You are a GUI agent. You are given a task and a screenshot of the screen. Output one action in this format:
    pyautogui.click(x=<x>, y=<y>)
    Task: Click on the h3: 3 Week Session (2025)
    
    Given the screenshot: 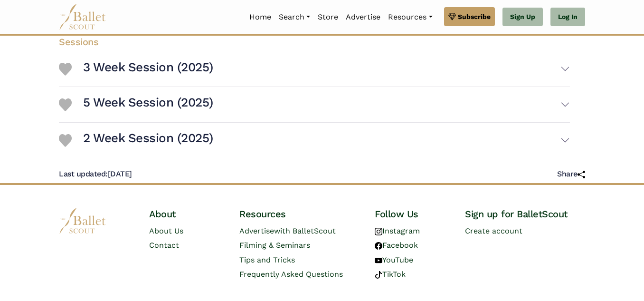 What is the action you would take?
    pyautogui.click(x=148, y=67)
    